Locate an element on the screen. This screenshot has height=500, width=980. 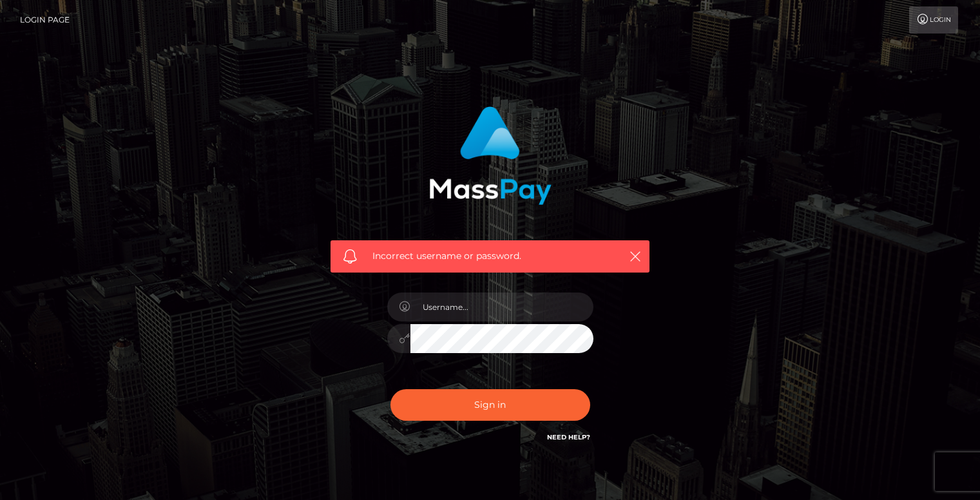
input: Username... is located at coordinates (502, 306).